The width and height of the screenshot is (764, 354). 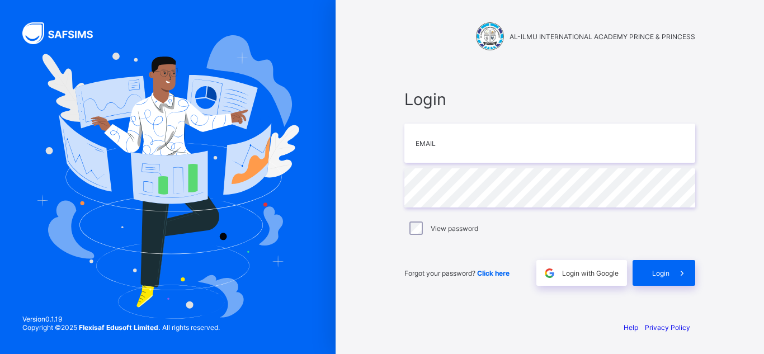 What do you see at coordinates (121, 319) in the screenshot?
I see `span: Version 0.1.19` at bounding box center [121, 319].